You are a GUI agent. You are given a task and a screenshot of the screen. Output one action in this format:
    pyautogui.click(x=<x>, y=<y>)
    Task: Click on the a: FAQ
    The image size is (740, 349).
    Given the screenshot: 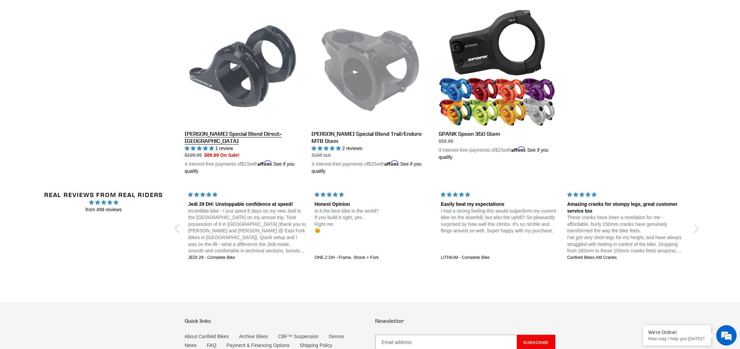 What is the action you would take?
    pyautogui.click(x=212, y=345)
    